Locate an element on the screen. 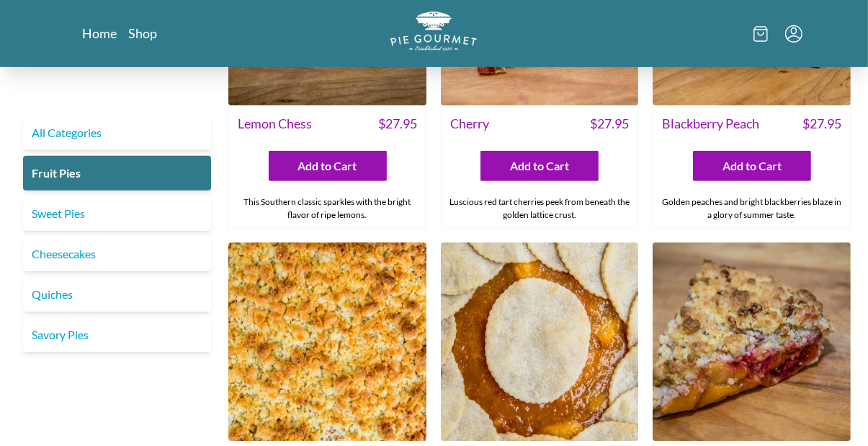 The width and height of the screenshot is (868, 446). a: Home is located at coordinates (100, 33).